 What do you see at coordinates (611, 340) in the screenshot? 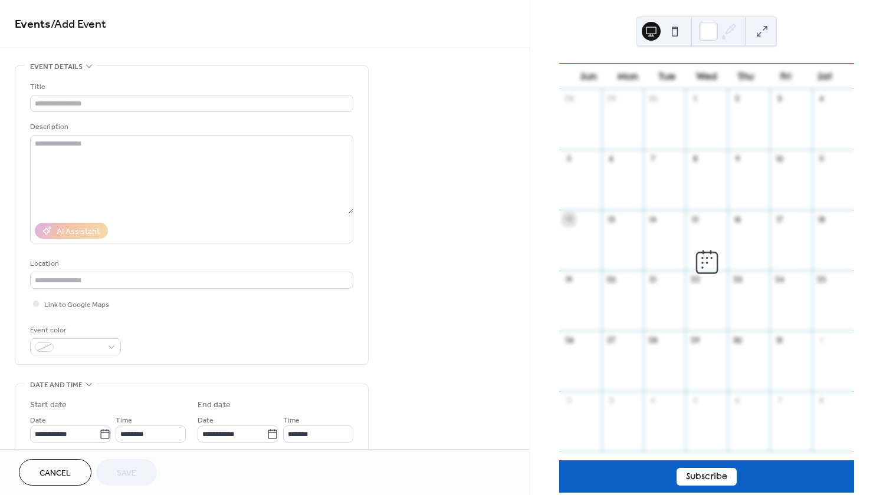
I see `div: 27` at bounding box center [611, 340].